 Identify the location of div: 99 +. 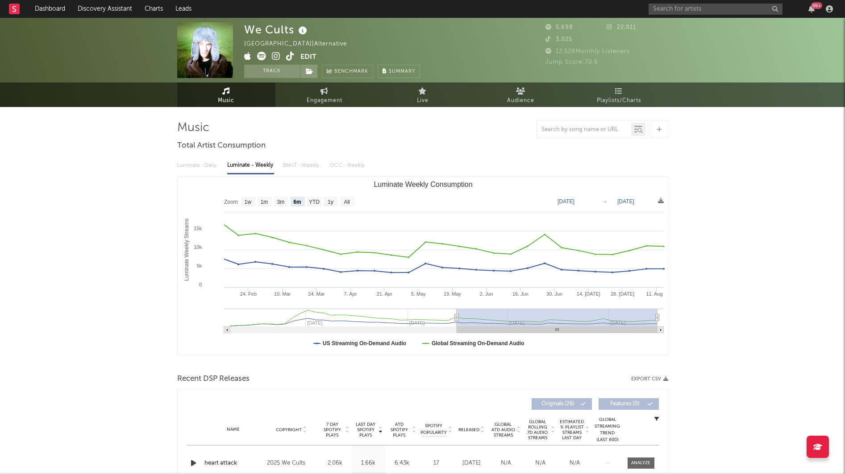
(816, 5).